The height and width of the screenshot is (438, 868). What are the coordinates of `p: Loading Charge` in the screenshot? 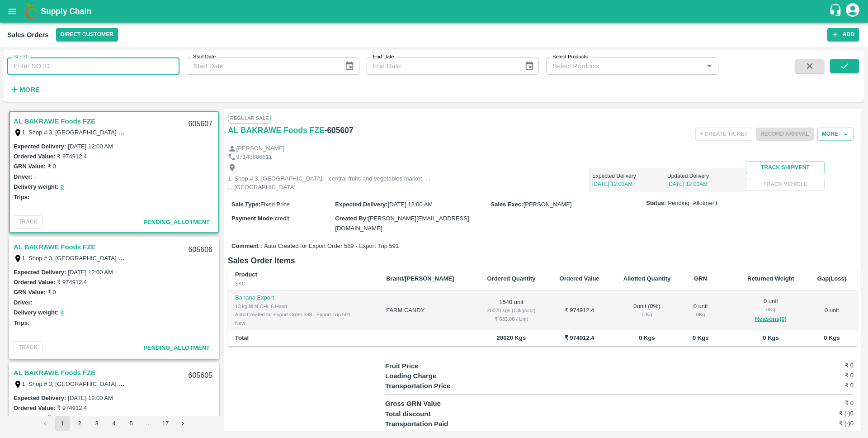 It's located at (444, 376).